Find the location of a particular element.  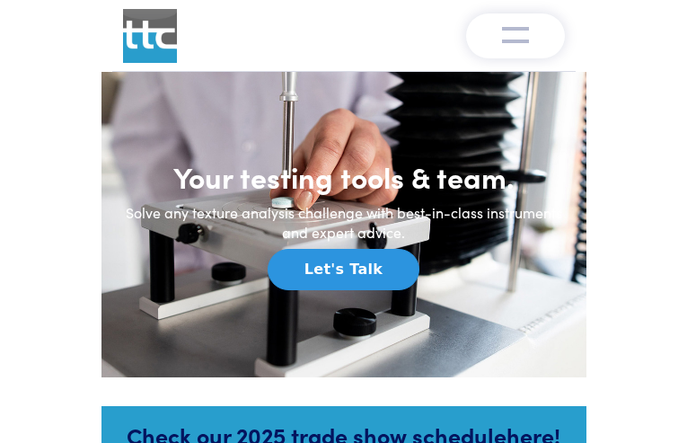

button: Let's Talk is located at coordinates (343, 269).